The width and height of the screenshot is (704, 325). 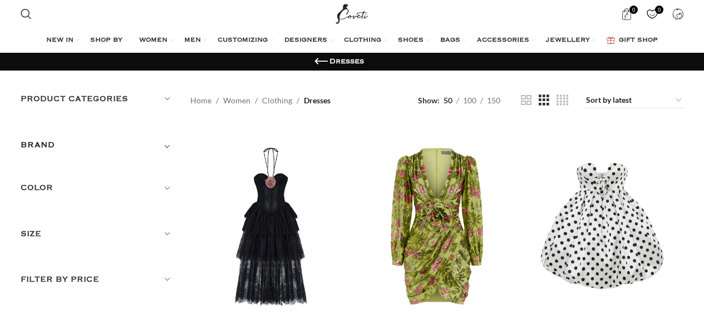 What do you see at coordinates (448, 100) in the screenshot?
I see `span: 50` at bounding box center [448, 100].